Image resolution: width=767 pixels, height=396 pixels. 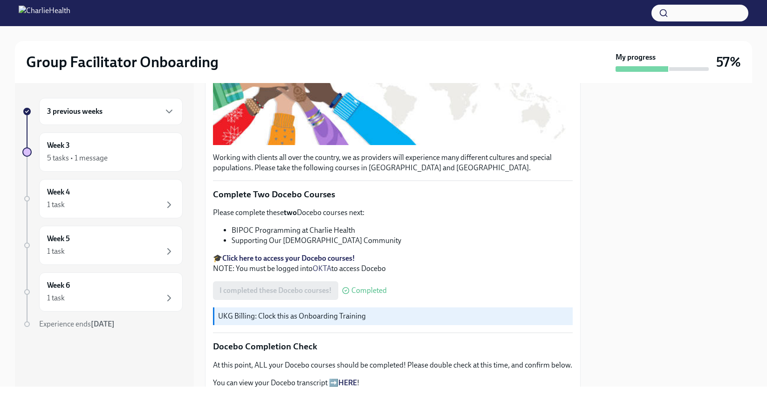 I want to click on a: Week 51 task, so click(x=102, y=245).